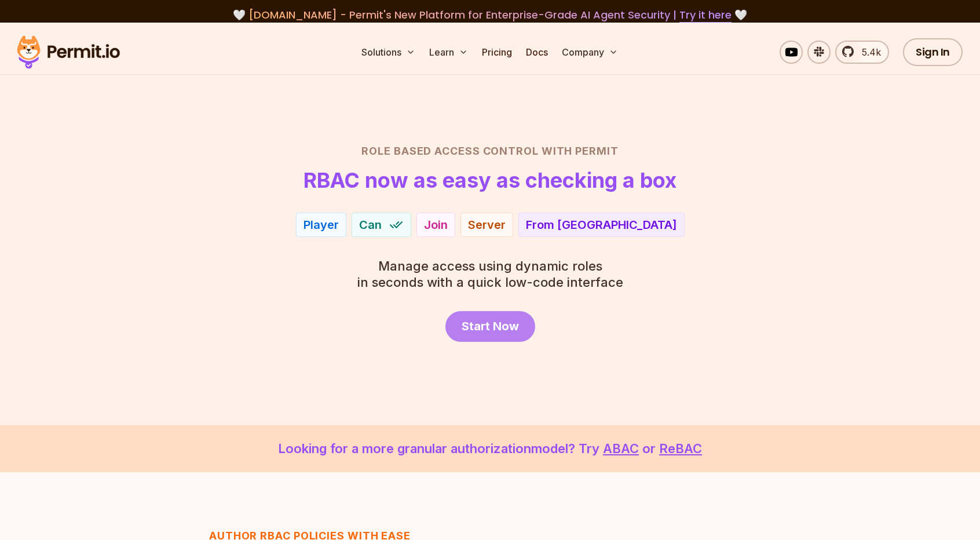  What do you see at coordinates (621, 449) in the screenshot?
I see `a: ABAC` at bounding box center [621, 449].